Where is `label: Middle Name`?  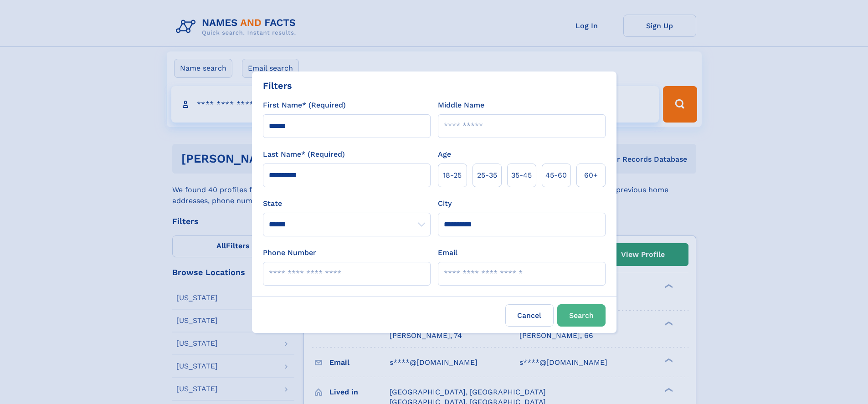
label: Middle Name is located at coordinates (461, 105).